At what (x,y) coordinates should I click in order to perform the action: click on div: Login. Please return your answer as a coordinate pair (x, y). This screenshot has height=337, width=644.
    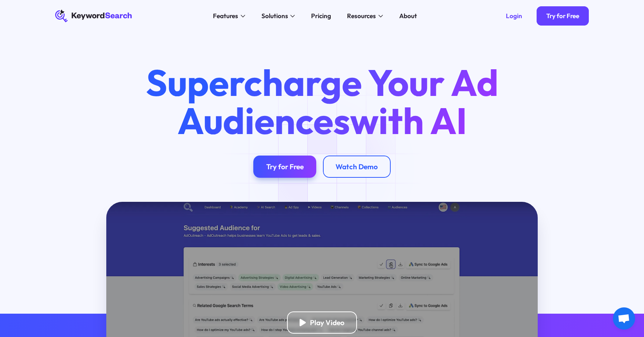
    Looking at the image, I should click on (514, 16).